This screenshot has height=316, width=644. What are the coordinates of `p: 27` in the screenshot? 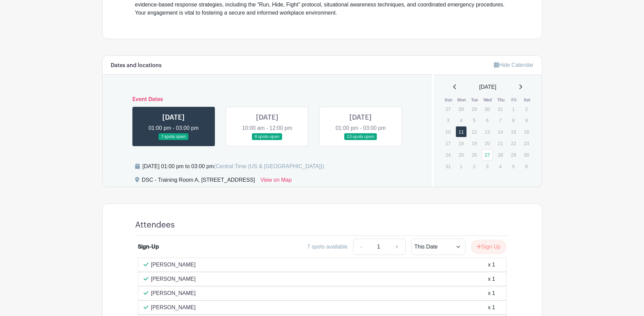 It's located at (448, 109).